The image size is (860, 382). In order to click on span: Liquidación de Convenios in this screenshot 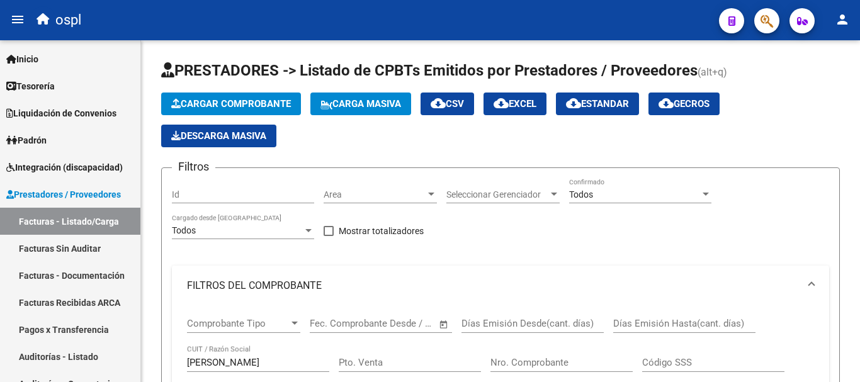, I will do `click(61, 113)`.